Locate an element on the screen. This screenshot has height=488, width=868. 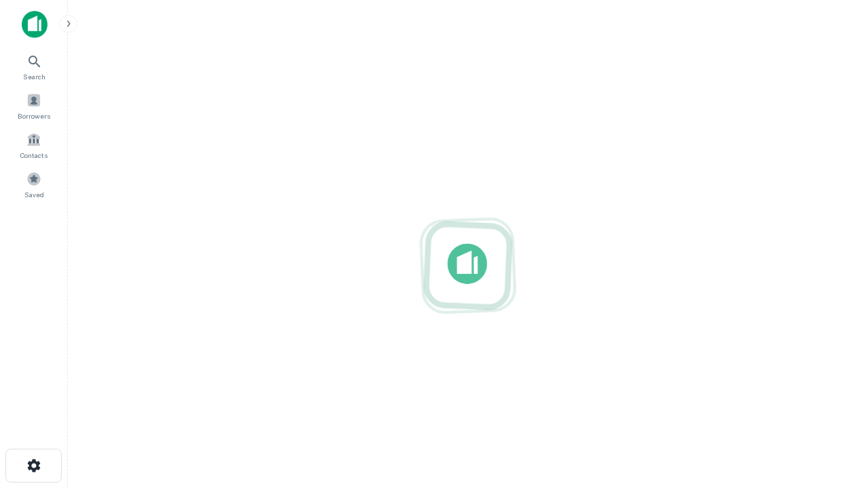
span: Saved is located at coordinates (34, 194).